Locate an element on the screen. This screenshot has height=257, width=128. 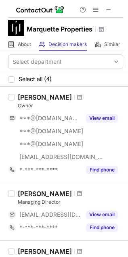
span: Select all (4) is located at coordinates (35, 79).